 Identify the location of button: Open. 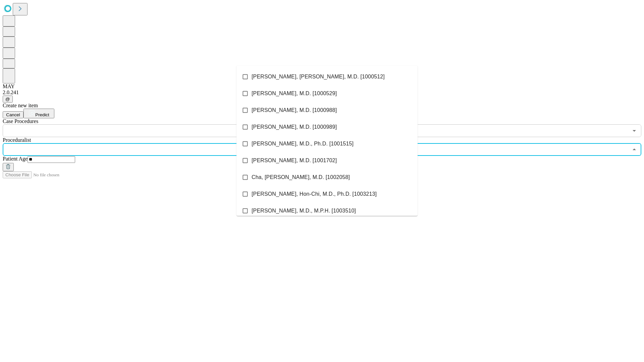
(634, 131).